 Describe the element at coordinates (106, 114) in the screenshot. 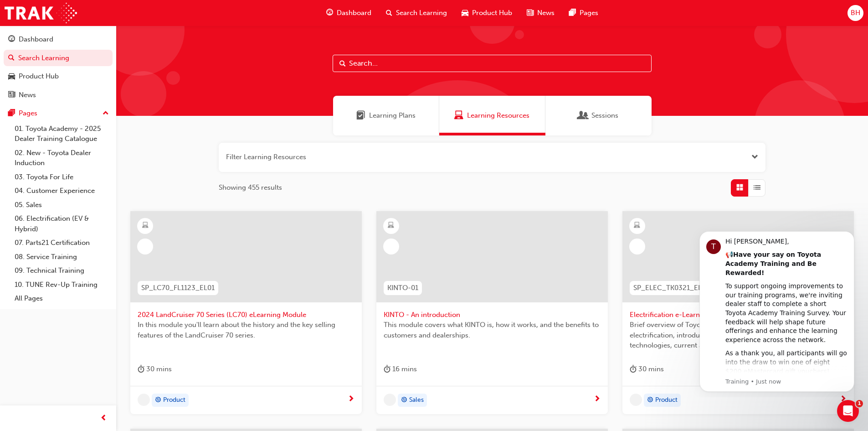

I see `span: up-icon` at that location.